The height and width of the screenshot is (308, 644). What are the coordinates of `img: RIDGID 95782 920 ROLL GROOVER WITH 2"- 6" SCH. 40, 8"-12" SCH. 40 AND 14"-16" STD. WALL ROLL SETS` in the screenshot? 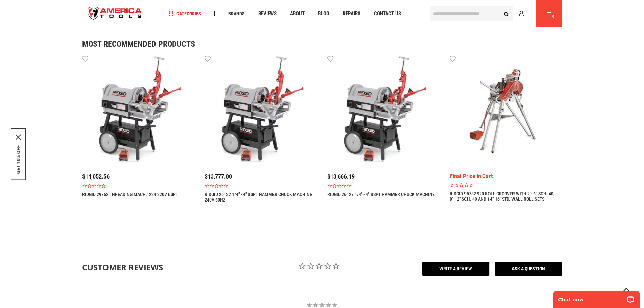 It's located at (506, 111).